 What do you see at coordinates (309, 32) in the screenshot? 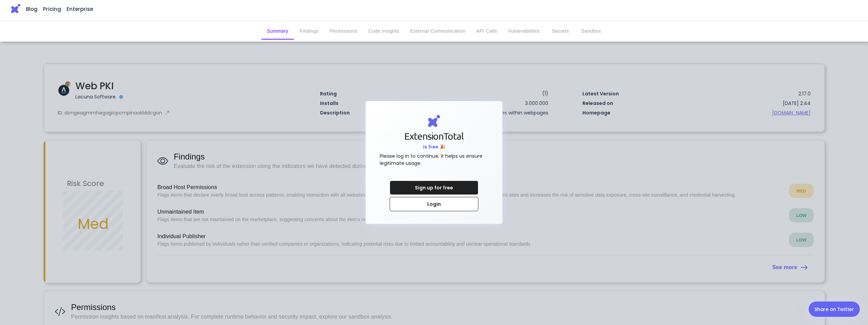
I see `button: Findings` at bounding box center [309, 32].